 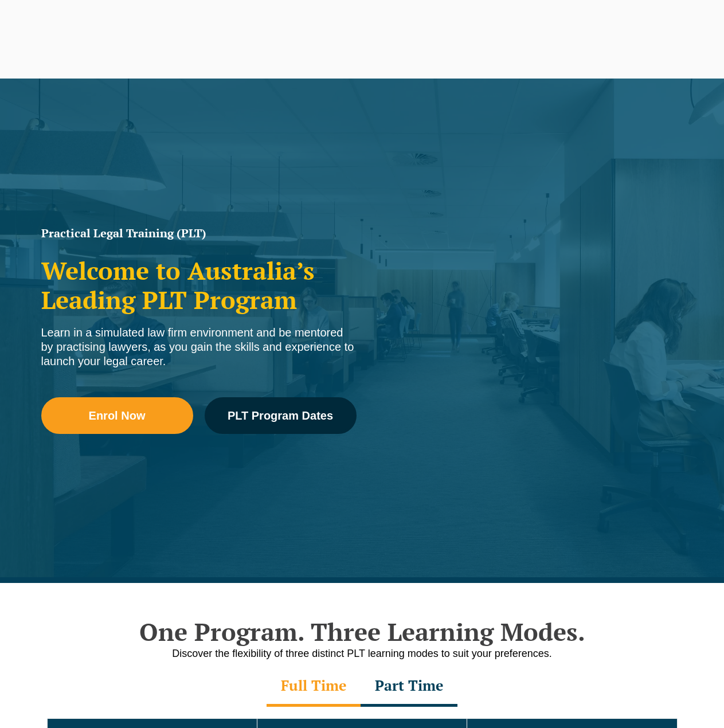 I want to click on h1: Practical Legal Training (PLT), so click(x=199, y=233).